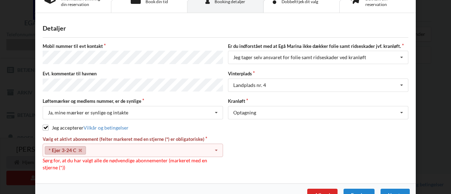 The width and height of the screenshot is (451, 194). Describe the element at coordinates (65, 150) in the screenshot. I see `a: * Ejer 3-24 C` at that location.